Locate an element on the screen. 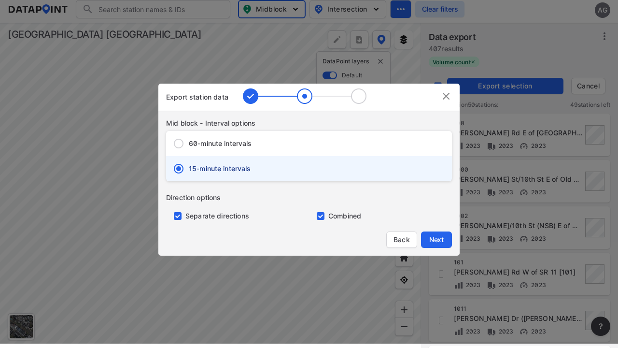 This screenshot has width=618, height=348. div: Mid block - Interval options is located at coordinates (313, 123).